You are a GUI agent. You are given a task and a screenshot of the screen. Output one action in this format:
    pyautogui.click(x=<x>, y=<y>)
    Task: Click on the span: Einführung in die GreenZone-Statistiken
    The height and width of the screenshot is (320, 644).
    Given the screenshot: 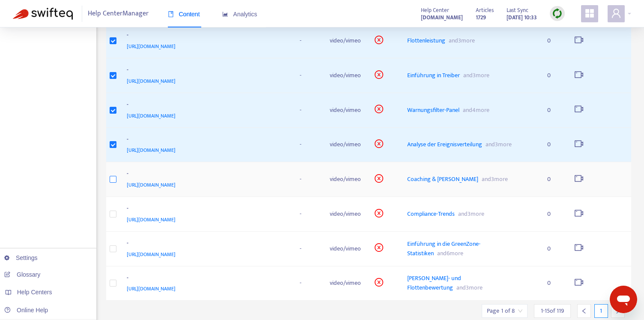 What is the action you would take?
    pyautogui.click(x=444, y=248)
    